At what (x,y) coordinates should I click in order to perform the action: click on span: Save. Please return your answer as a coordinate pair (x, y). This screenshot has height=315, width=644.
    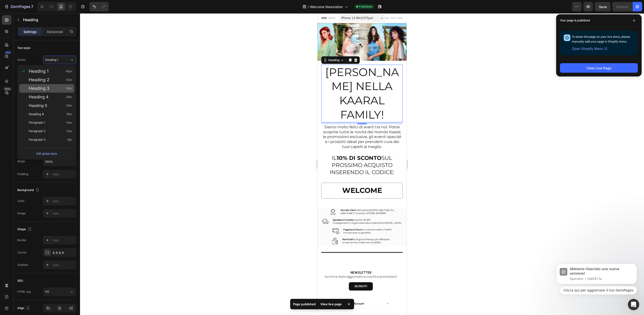
    Looking at the image, I should click on (602, 6).